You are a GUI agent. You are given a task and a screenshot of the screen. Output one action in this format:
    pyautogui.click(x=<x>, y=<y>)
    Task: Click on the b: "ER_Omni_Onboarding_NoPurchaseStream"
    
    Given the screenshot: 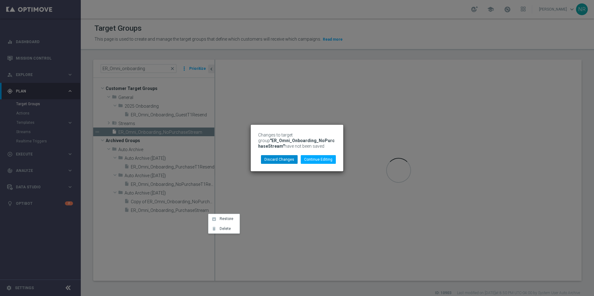 What is the action you would take?
    pyautogui.click(x=296, y=144)
    